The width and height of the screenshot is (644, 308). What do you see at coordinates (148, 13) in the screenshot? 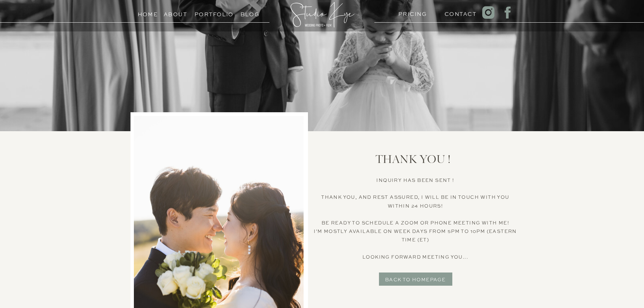
I see `h3: Home` at bounding box center [148, 13].